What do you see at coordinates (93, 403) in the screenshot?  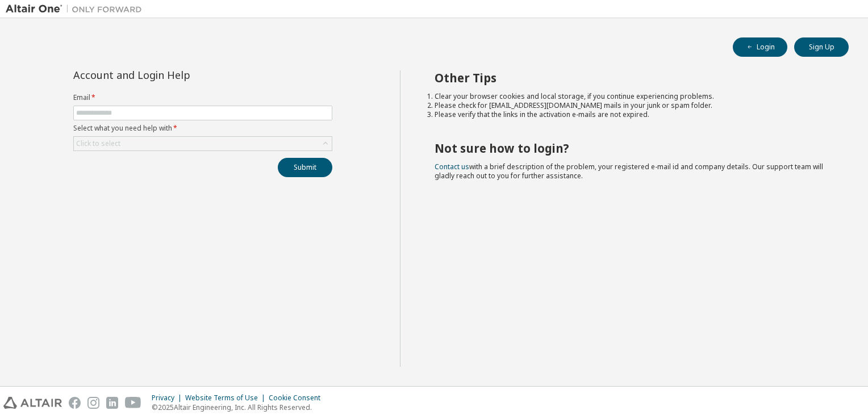 I see `img: instagram.svg` at bounding box center [93, 403].